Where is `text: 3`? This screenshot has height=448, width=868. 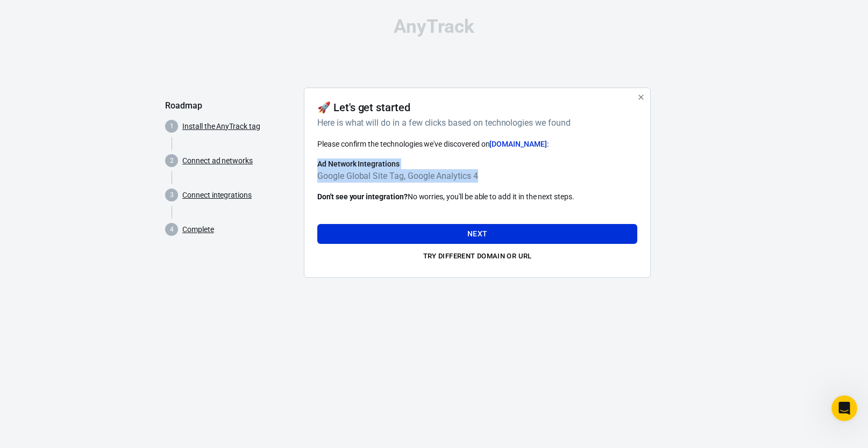 text: 3 is located at coordinates (172, 195).